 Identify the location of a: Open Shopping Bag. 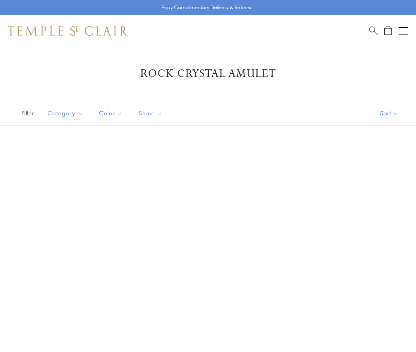
(388, 30).